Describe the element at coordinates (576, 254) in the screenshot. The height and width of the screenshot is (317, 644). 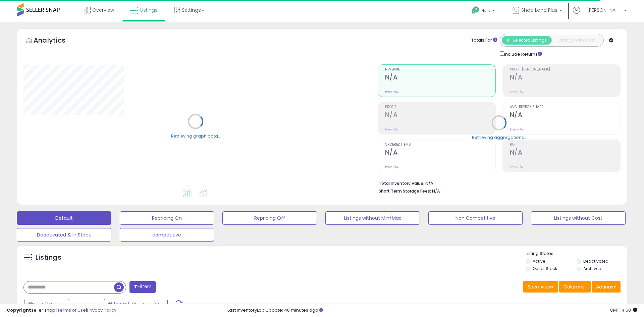
I see `p: Listing States:` at that location.